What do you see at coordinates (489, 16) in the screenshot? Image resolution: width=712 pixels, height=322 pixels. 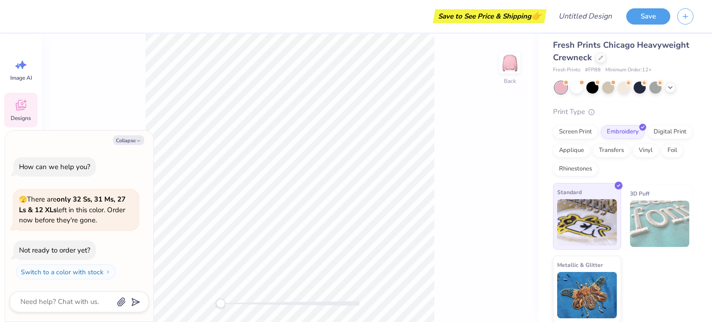 I see `div: Save to See Price & Shipping` at bounding box center [489, 16].